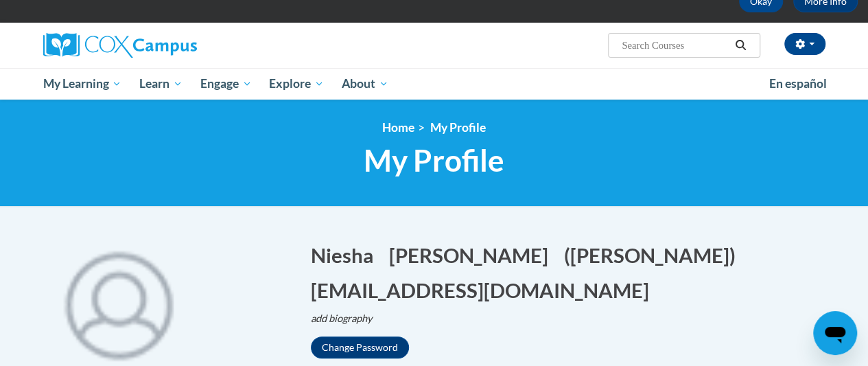 This screenshot has height=366, width=868. What do you see at coordinates (161, 83) in the screenshot?
I see `a: Learn` at bounding box center [161, 83].